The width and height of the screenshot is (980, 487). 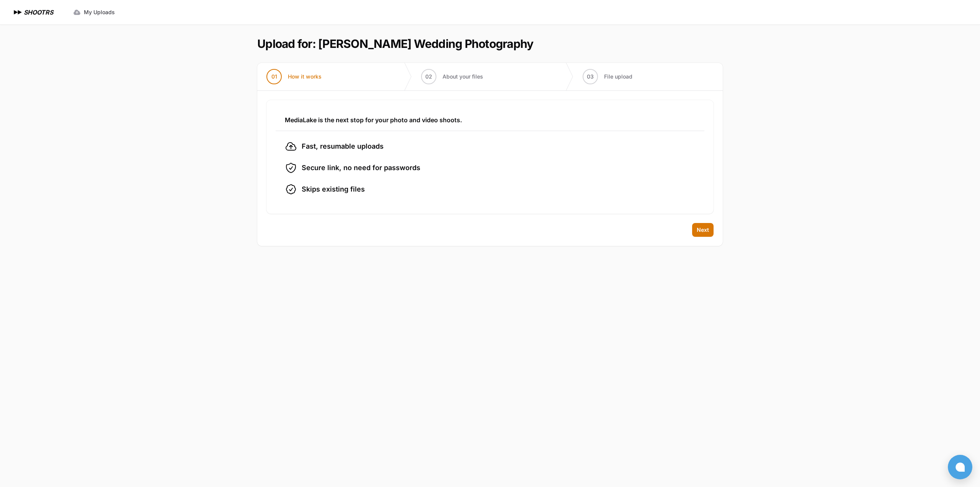 I want to click on span: About your files, so click(x=463, y=77).